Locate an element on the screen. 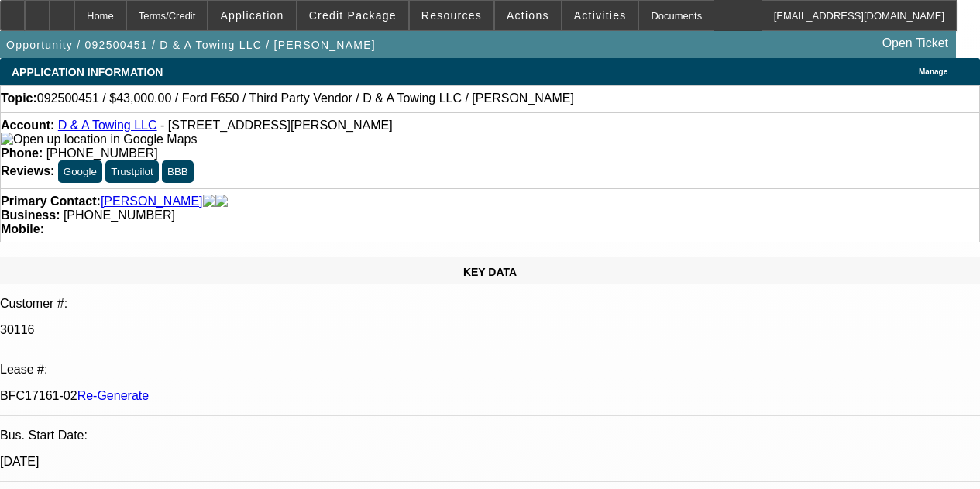  span: Actions is located at coordinates (527, 15).